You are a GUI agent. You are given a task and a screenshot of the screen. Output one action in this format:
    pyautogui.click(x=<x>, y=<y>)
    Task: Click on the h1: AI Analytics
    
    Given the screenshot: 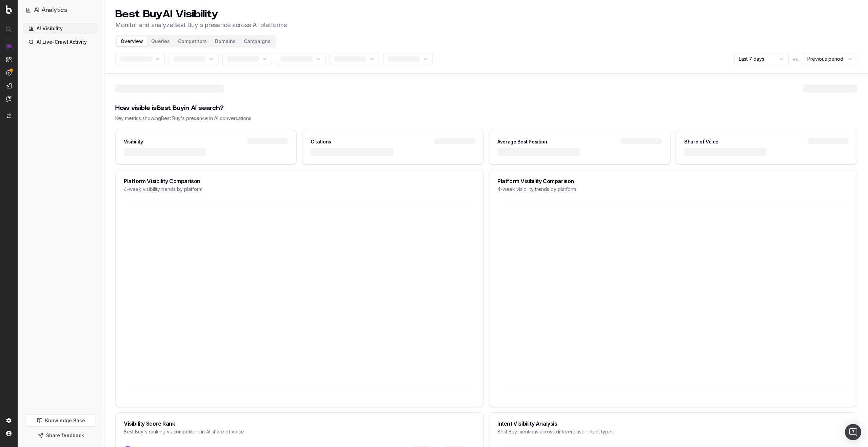 What is the action you would take?
    pyautogui.click(x=51, y=10)
    